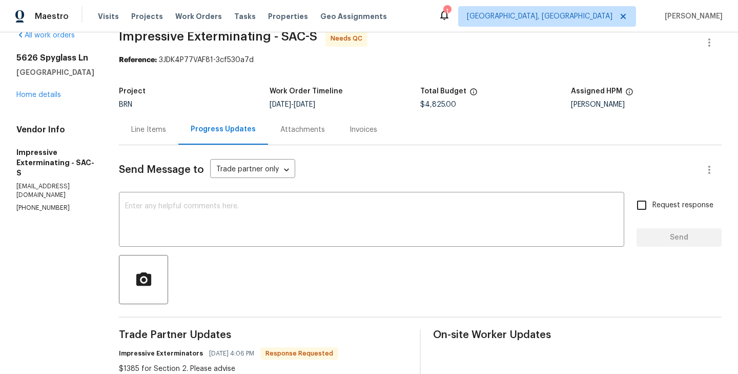 This screenshot has width=738, height=374. I want to click on span: On-site Worker Updates, so click(577, 335).